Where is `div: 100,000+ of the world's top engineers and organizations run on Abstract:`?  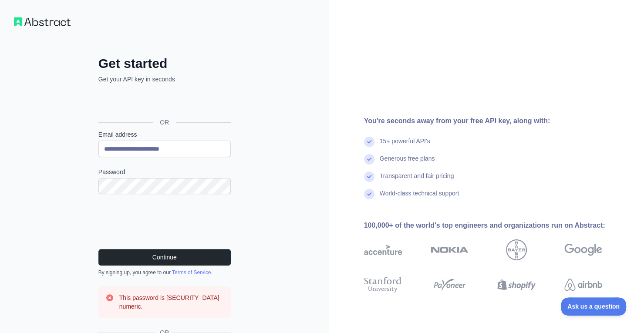 div: 100,000+ of the world's top engineers and organizations run on Abstract: is located at coordinates (497, 225).